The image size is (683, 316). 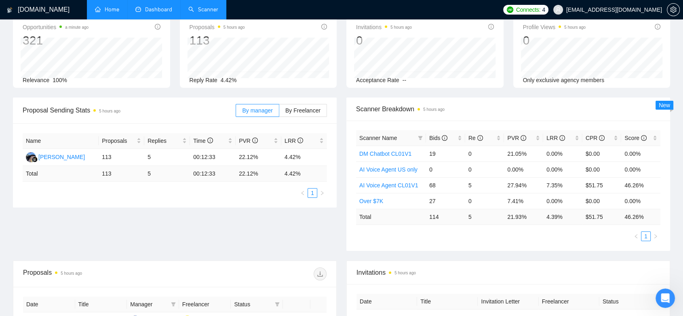 What do you see at coordinates (167, 141) in the screenshot?
I see `th: Replies` at bounding box center [167, 141].